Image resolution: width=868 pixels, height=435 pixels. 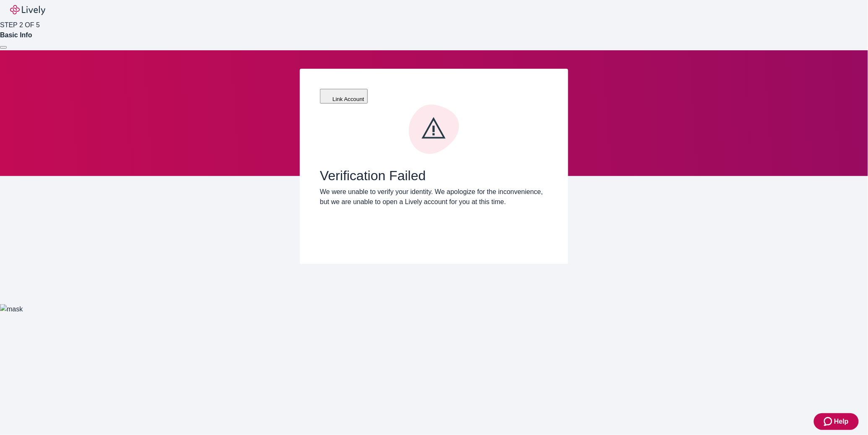 I want to click on span: Help, so click(x=841, y=422).